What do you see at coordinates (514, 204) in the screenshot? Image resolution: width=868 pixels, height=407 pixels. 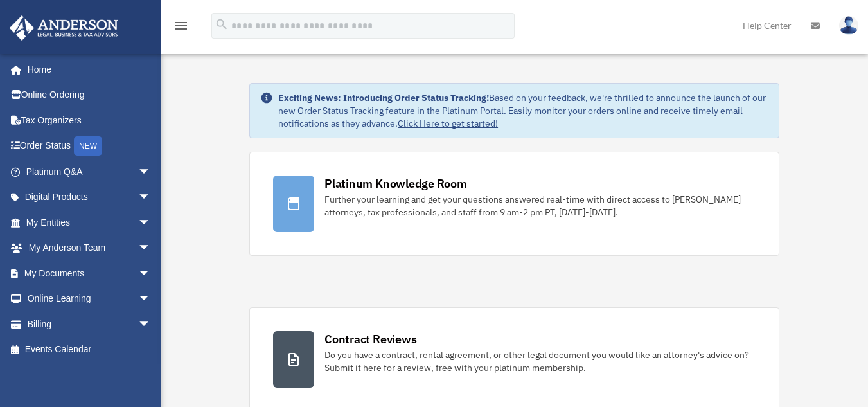 I see `a: Platinum Knowledge Room Further your learning and get your questions answered real-time with dire...` at bounding box center [514, 204].